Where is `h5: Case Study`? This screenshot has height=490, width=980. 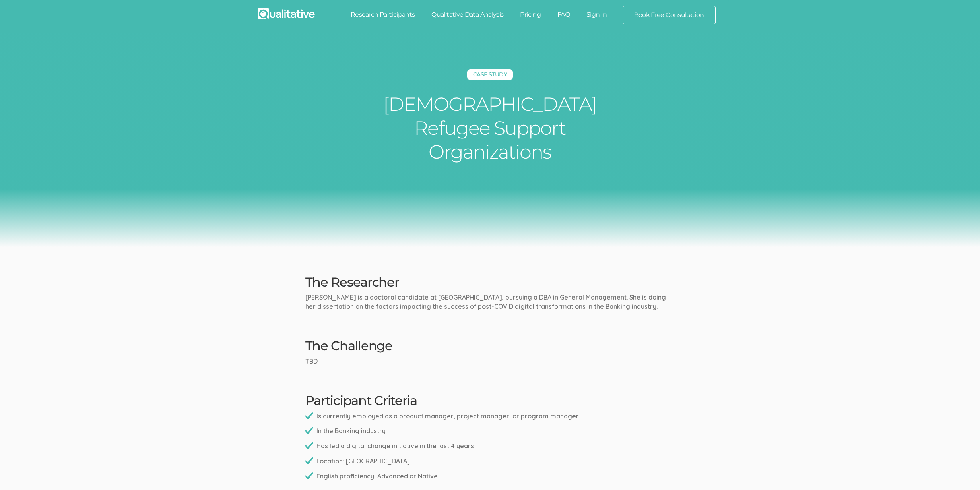
h5: Case Study is located at coordinates (490, 75).